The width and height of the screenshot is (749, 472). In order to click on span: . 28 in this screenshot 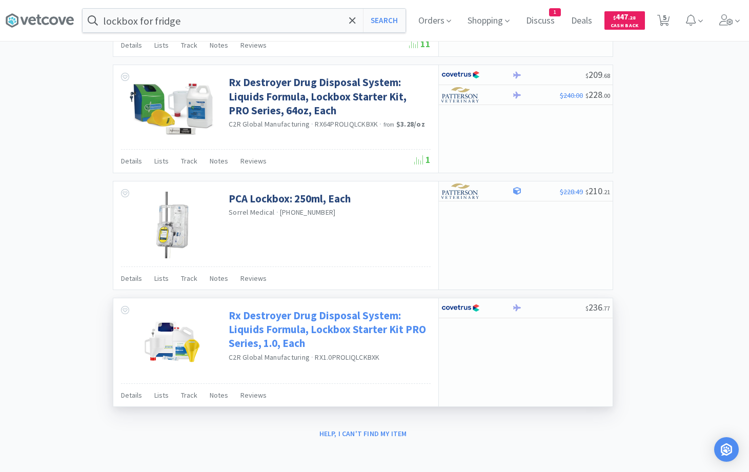, I will do `click(631, 17)`.